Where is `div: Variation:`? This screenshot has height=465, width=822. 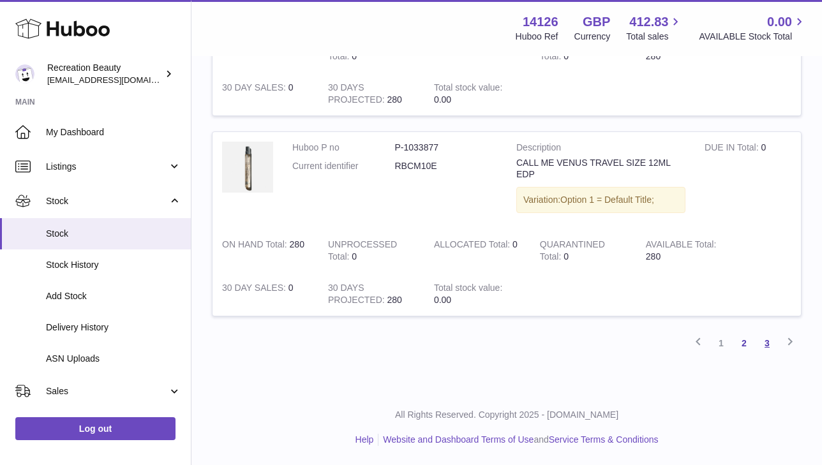 div: Variation: is located at coordinates (600, 200).